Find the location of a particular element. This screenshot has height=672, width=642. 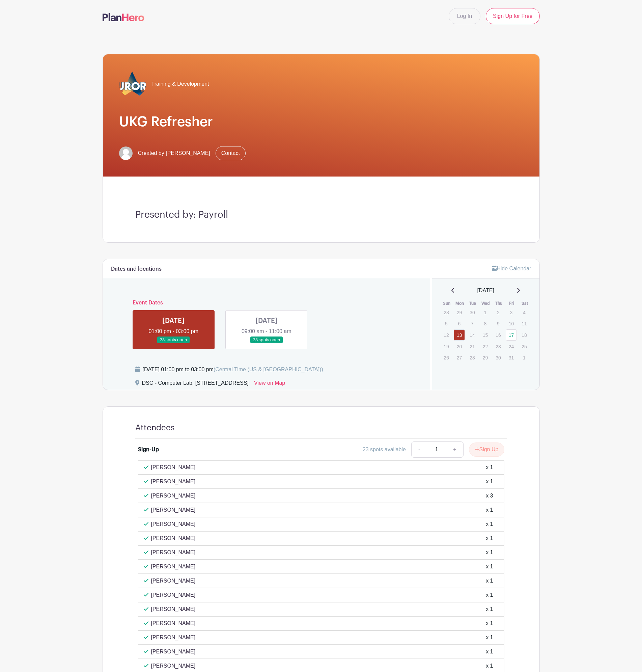

h4: Attendees is located at coordinates (155, 427).